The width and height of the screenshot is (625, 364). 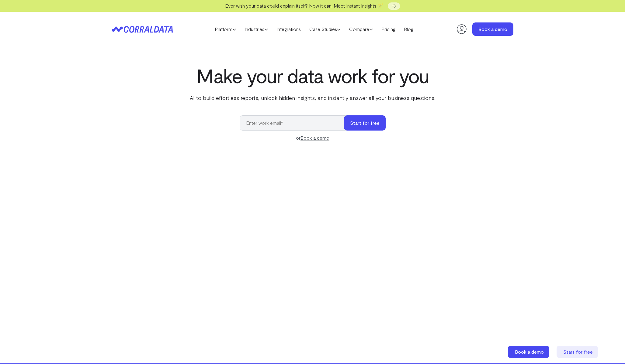 I want to click on a: Platform, so click(x=225, y=29).